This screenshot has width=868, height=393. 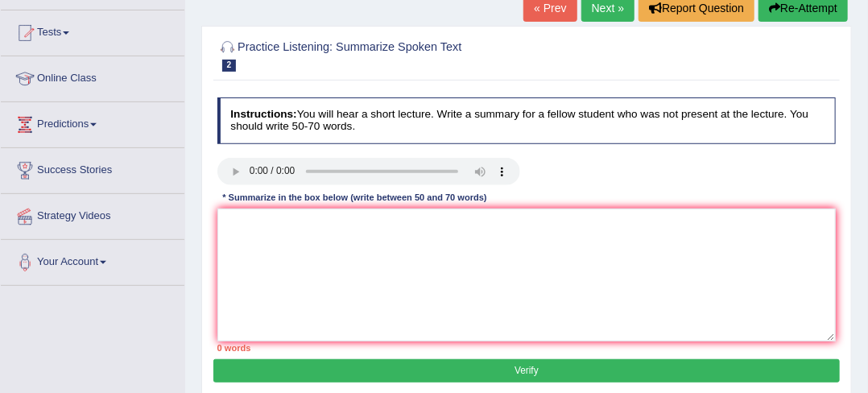 I want to click on div: * Summarize in the box below (write between 50 and 70 words), so click(x=355, y=198).